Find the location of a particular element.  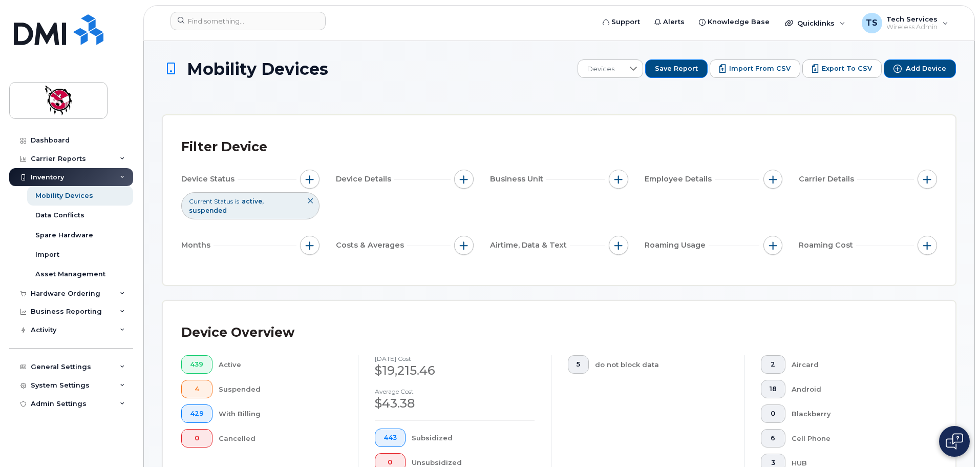

span: Device Status is located at coordinates (210, 179).